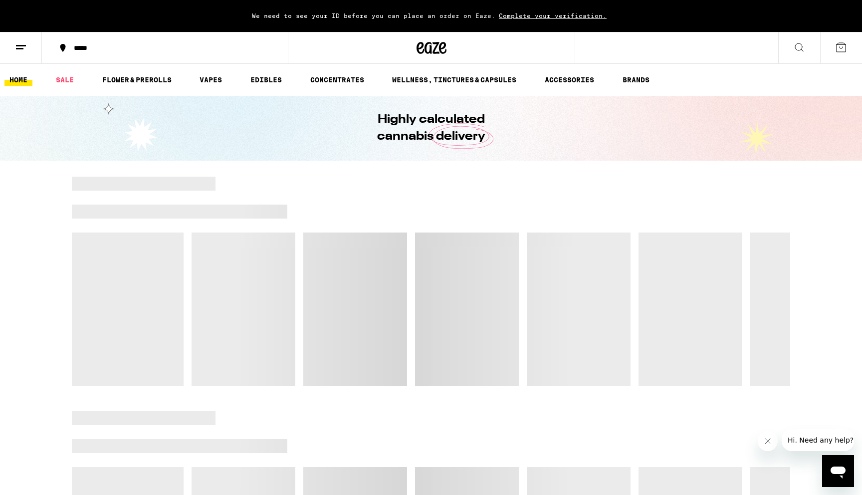  Describe the element at coordinates (18, 80) in the screenshot. I see `a: HOME` at that location.